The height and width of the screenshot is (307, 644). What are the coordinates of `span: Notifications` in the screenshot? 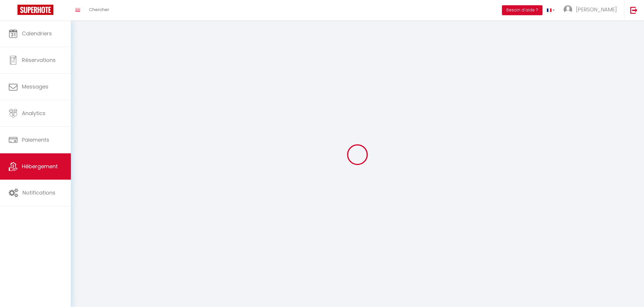 It's located at (39, 192).